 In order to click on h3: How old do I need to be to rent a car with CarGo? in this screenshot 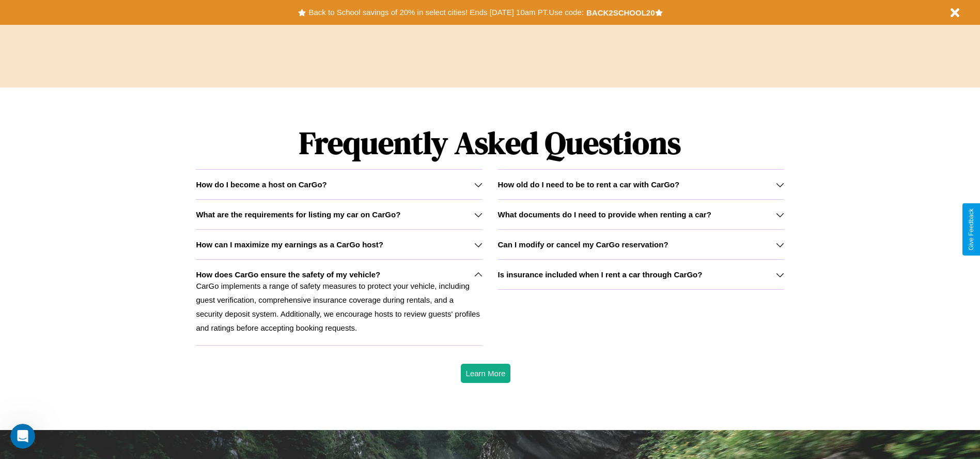, I will do `click(589, 184)`.